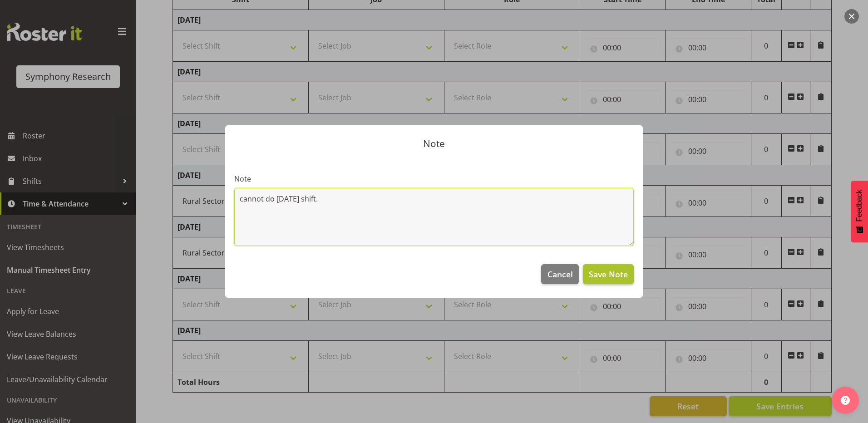 The image size is (868, 423). What do you see at coordinates (434, 179) in the screenshot?
I see `label: Note` at bounding box center [434, 179].